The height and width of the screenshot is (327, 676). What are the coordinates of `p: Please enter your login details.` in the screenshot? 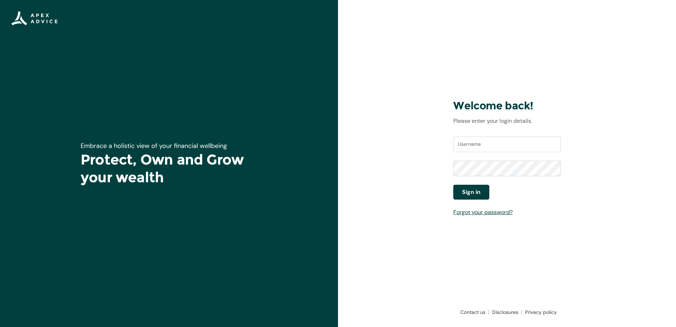 It's located at (507, 121).